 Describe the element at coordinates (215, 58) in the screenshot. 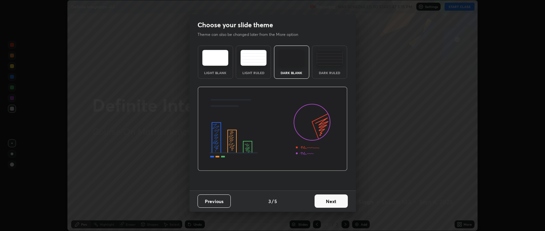

I see `img: lightTheme.e5ed3b09.svg` at that location.